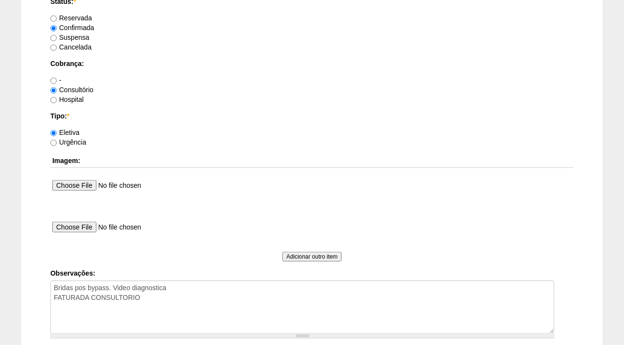 The width and height of the screenshot is (624, 345). Describe the element at coordinates (53, 18) in the screenshot. I see `input: Reservada` at that location.